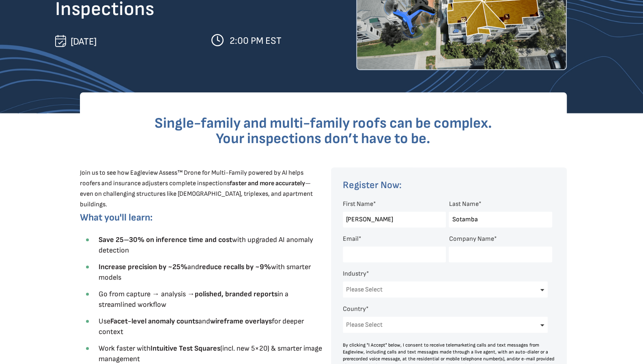  Describe the element at coordinates (323, 124) in the screenshot. I see `span: Single-family and multi-family roofs can be complex.` at that location.